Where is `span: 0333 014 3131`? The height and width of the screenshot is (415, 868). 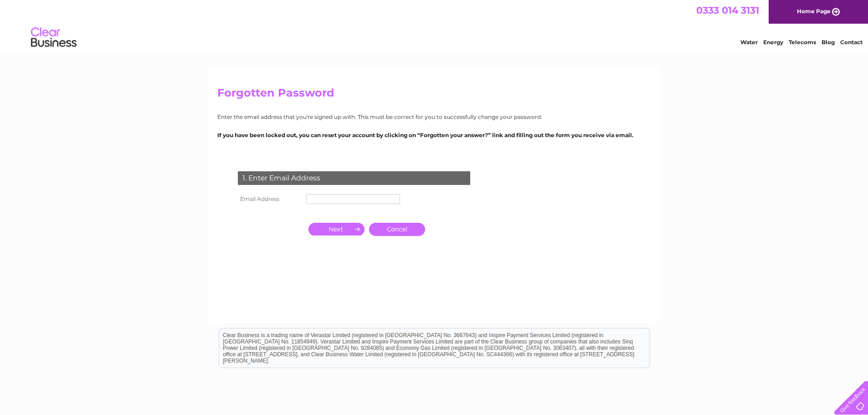 span: 0333 014 3131 is located at coordinates (728, 10).